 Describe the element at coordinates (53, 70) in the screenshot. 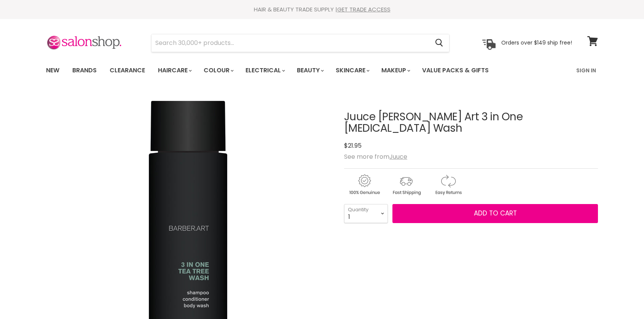

I see `a: New` at that location.